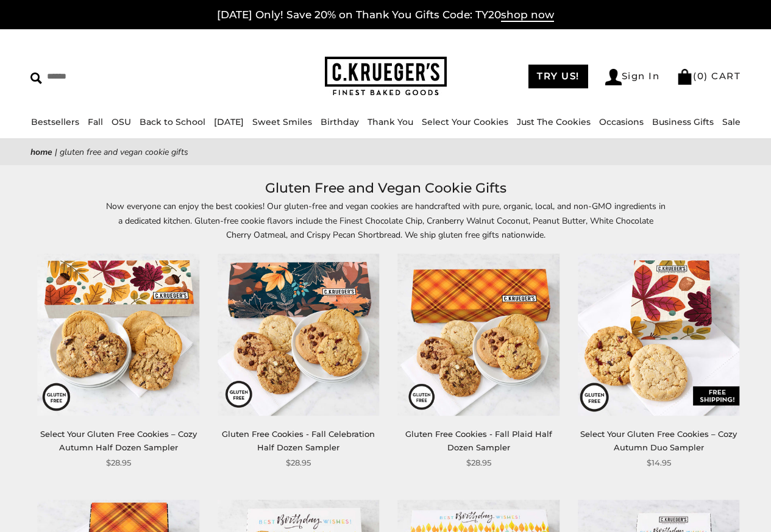  I want to click on a: Home, so click(42, 152).